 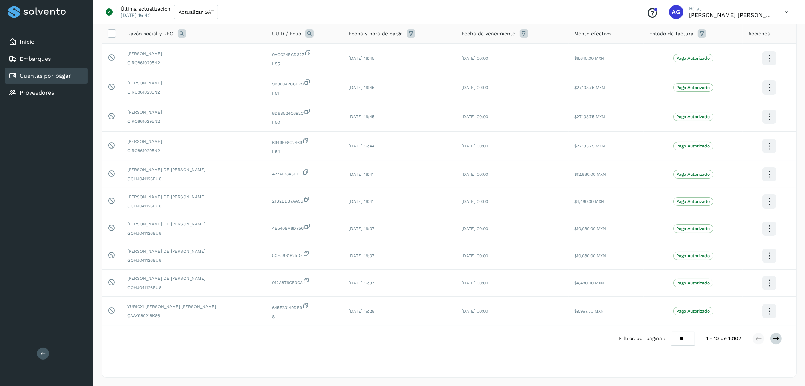 What do you see at coordinates (759, 34) in the screenshot?
I see `span: Acciones` at bounding box center [759, 34].